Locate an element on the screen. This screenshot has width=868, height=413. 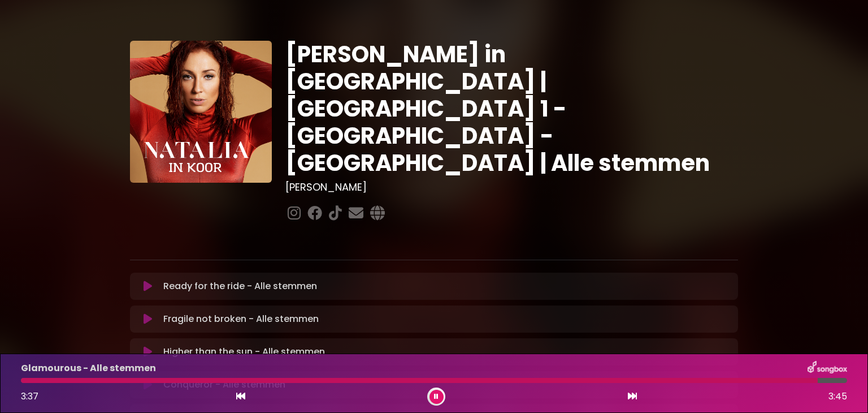
p: Glamourous - Alle stemmen is located at coordinates (88, 368).